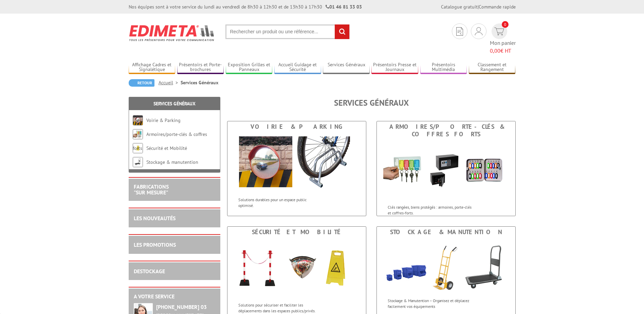  I want to click on a: Voirie & Parking, so click(163, 120).